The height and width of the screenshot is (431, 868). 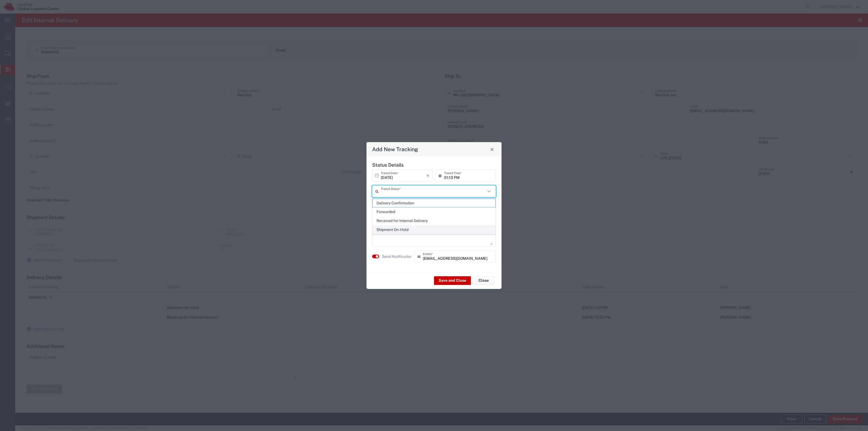 What do you see at coordinates (434, 165) in the screenshot?
I see `h5: Status Details` at bounding box center [434, 165].